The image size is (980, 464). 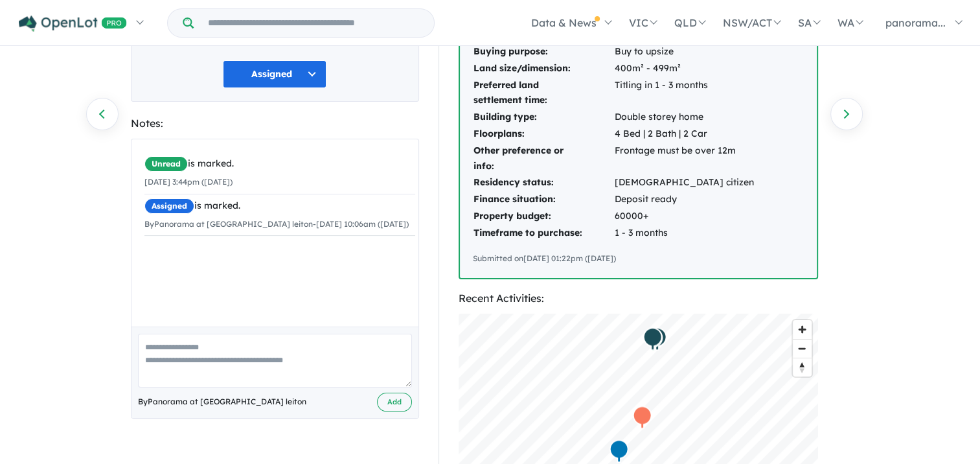 I want to click on td: 1 - 3 months, so click(x=684, y=233).